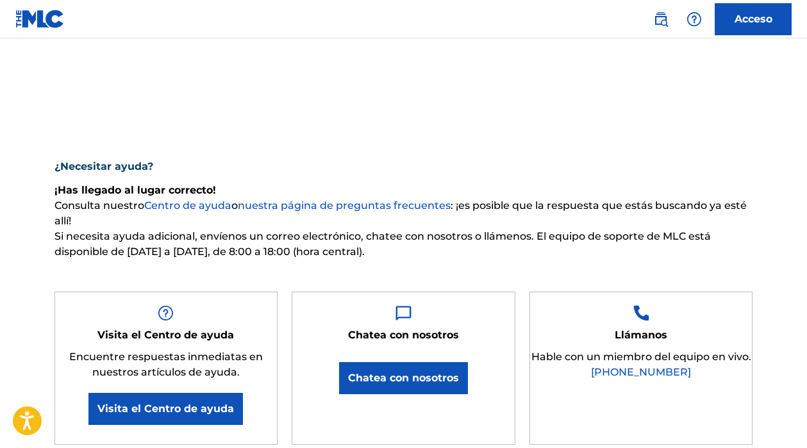 This screenshot has height=448, width=807. What do you see at coordinates (40, 19) in the screenshot?
I see `img: Logotipo del MLC` at bounding box center [40, 19].